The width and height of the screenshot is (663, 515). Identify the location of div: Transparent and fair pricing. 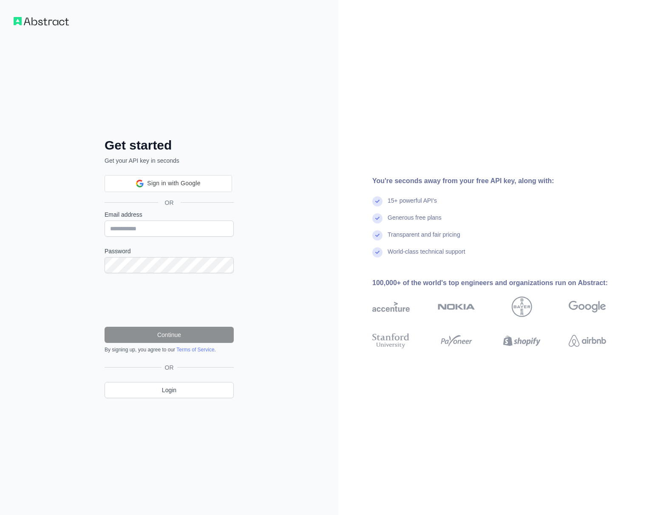
(424, 239).